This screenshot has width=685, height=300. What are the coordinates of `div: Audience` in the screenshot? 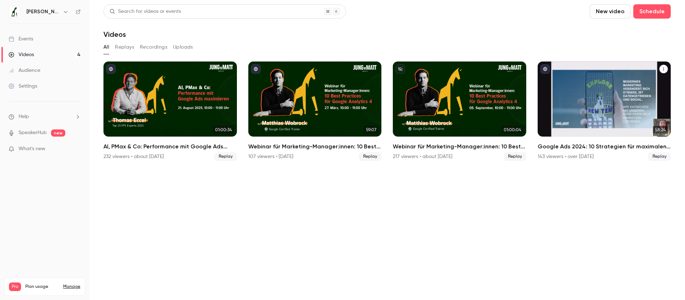 It's located at (24, 70).